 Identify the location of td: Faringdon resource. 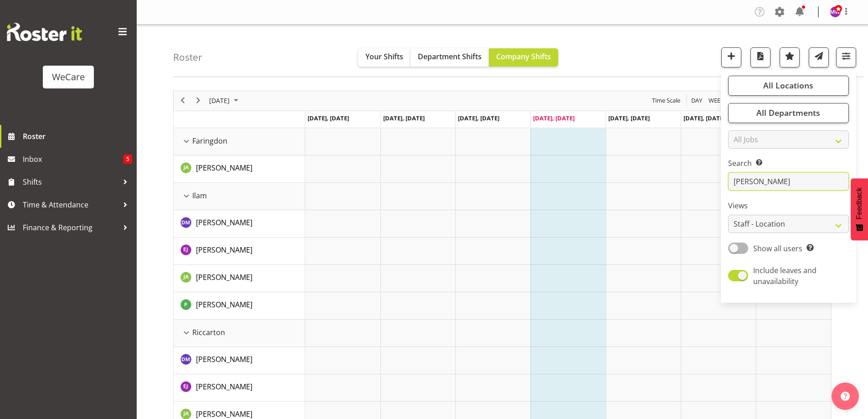
(239, 142).